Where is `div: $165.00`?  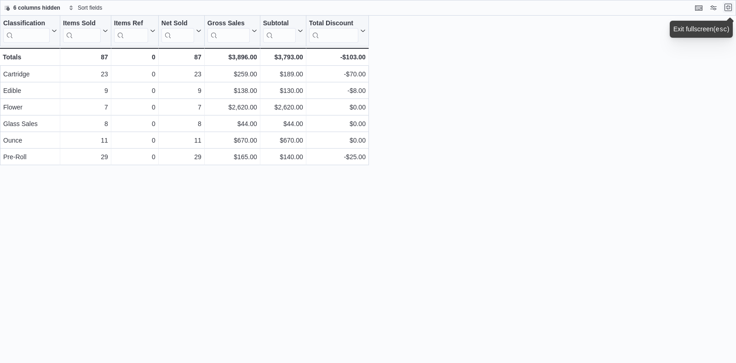
div: $165.00 is located at coordinates (232, 157).